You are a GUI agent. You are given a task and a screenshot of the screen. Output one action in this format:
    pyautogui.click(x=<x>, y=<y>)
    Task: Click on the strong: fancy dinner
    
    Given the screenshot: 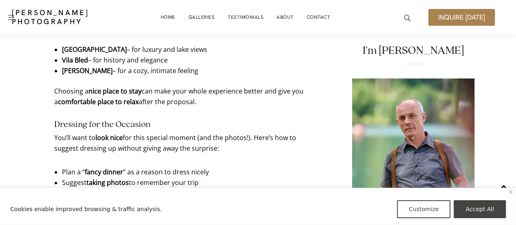 What is the action you would take?
    pyautogui.click(x=104, y=172)
    